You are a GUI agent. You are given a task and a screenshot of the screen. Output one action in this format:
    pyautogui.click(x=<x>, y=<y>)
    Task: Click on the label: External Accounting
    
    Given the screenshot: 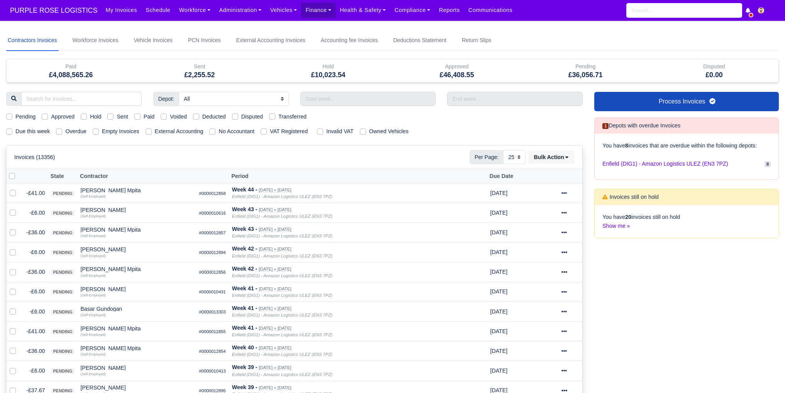 What is the action you would take?
    pyautogui.click(x=179, y=131)
    